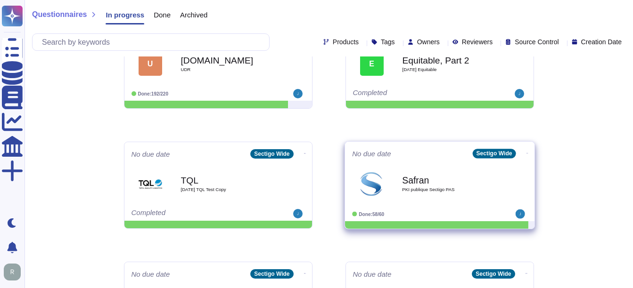 The width and height of the screenshot is (633, 288). I want to click on button: user, so click(15, 272).